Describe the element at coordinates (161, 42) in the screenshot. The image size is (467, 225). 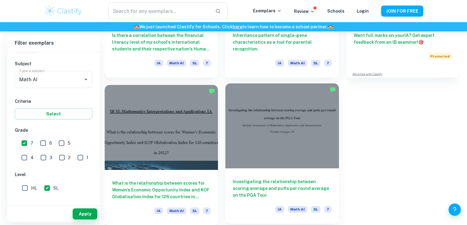
I see `h6: Is there a correlation between the financial literacy level of my school's international students...` at that location.